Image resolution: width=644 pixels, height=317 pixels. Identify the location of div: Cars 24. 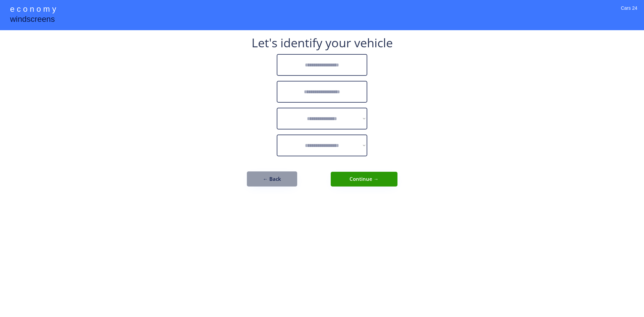
(629, 12).